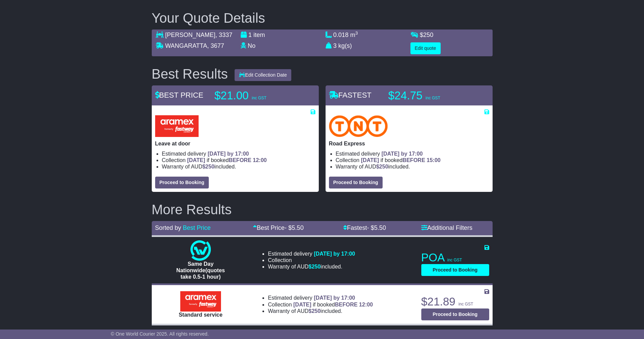 The image size is (644, 339). What do you see at coordinates (364, 228) in the screenshot?
I see `a: Fastest- $5.50` at bounding box center [364, 228].